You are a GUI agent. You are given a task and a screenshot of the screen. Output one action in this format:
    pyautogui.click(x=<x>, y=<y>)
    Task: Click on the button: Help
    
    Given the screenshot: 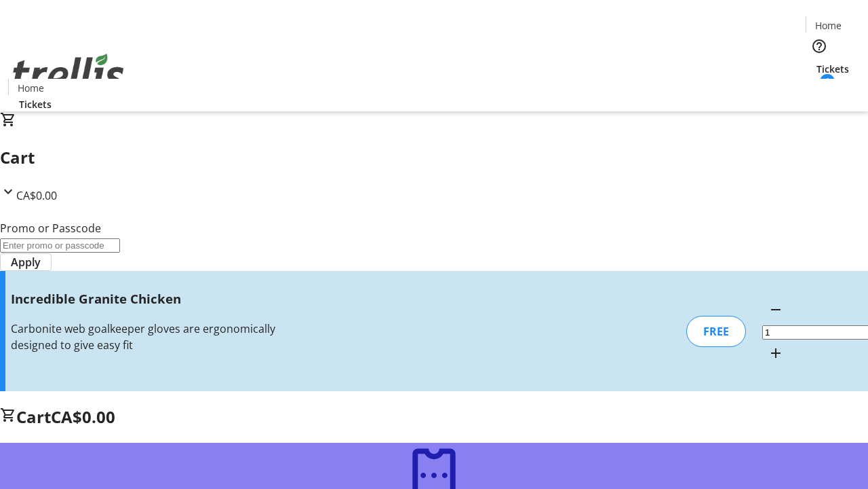 What is the action you would take?
    pyautogui.click(x=819, y=47)
    